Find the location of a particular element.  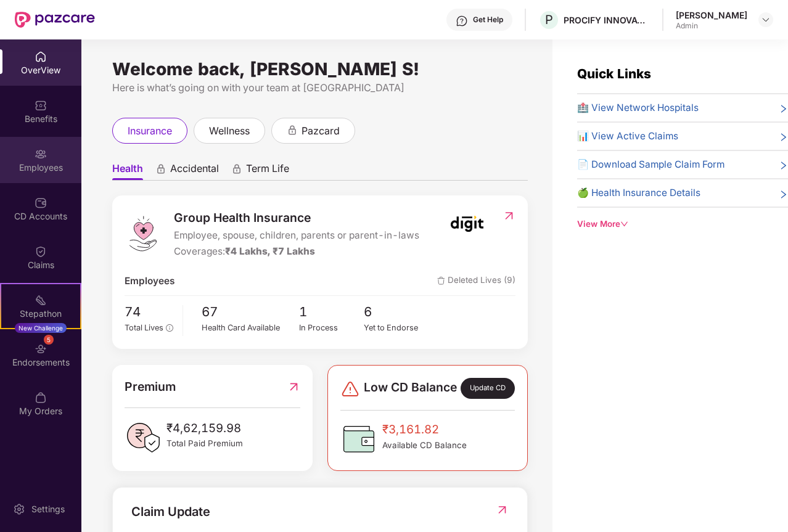

img: svg+xml;base64,PHN2ZyBpZD0iSGVscC0zMngzMiIgeG1sbnM9Imh0dHA6Ly93d3cudzMub3JnLzIwMDAvc3ZnIiB3aWR0aD... is located at coordinates (462, 21).